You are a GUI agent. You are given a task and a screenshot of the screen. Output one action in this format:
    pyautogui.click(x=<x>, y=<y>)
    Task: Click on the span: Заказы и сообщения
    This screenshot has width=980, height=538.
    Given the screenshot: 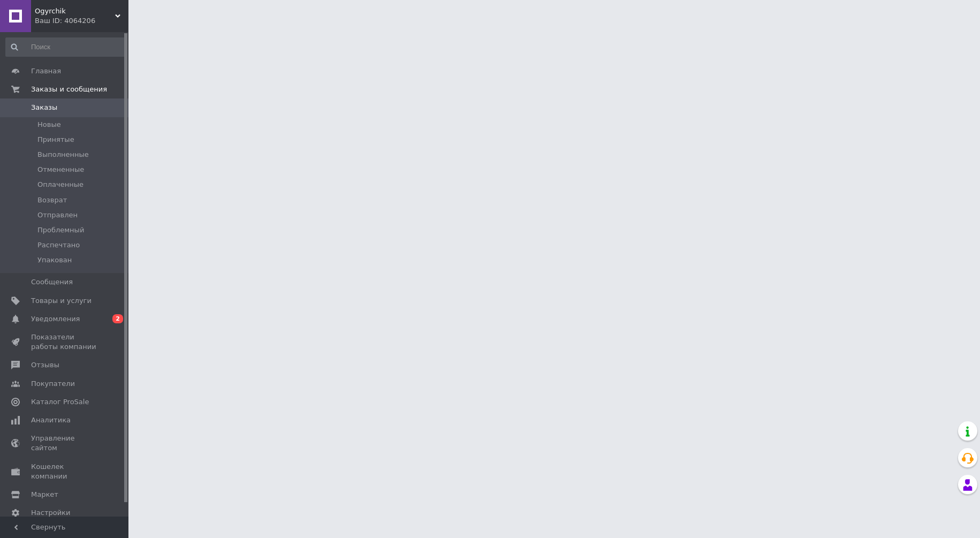 What is the action you would take?
    pyautogui.click(x=69, y=89)
    